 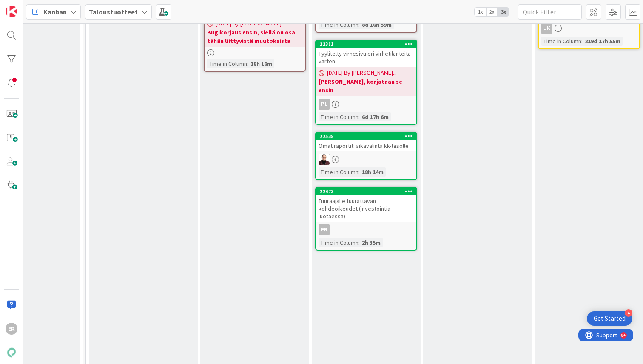 What do you see at coordinates (372, 172) in the screenshot?
I see `div: 18h 14m` at bounding box center [372, 172].